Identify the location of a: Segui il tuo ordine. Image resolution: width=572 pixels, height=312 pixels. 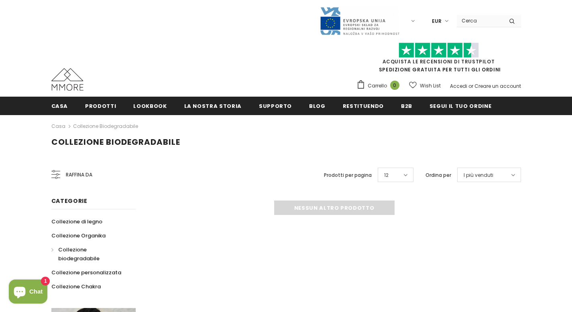
(461, 106).